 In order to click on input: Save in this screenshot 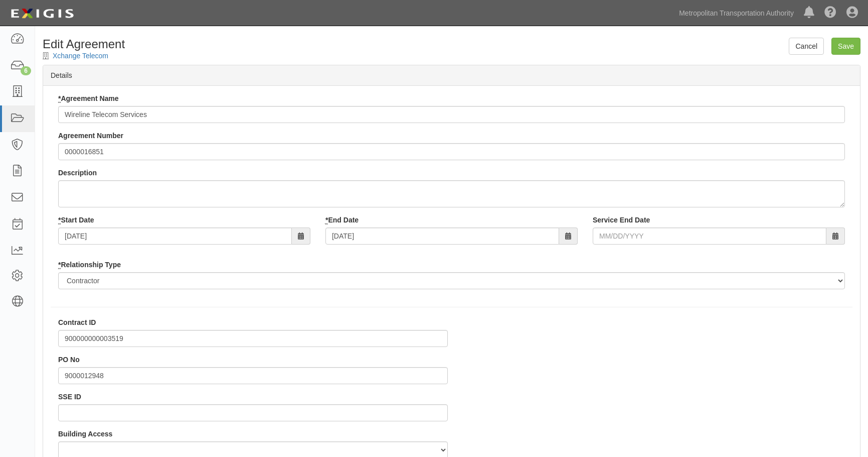, I will do `click(846, 46)`.